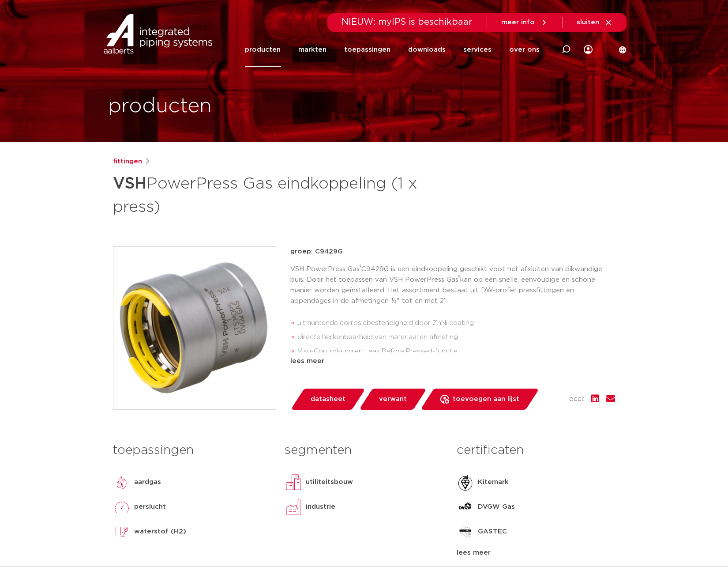  I want to click on li: Visu-Control-ring en Leak Before Pressed-functie, so click(456, 351).